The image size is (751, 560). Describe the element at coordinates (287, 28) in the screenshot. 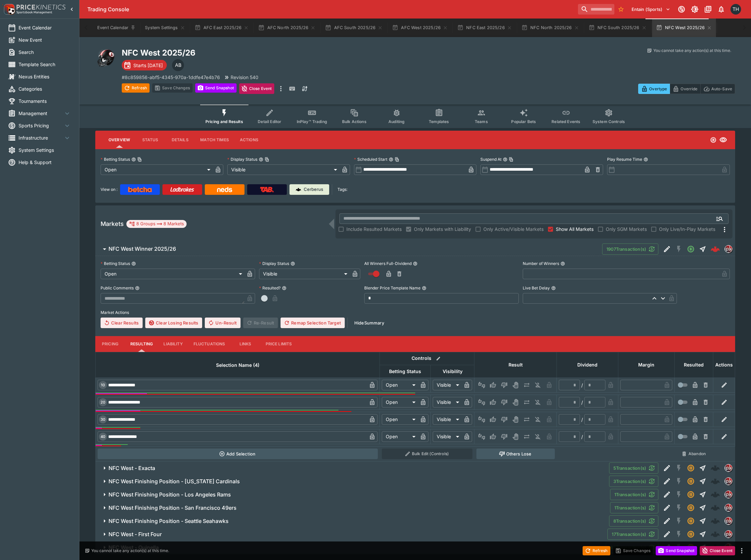

I see `button: AFC North 2025/26` at that location.